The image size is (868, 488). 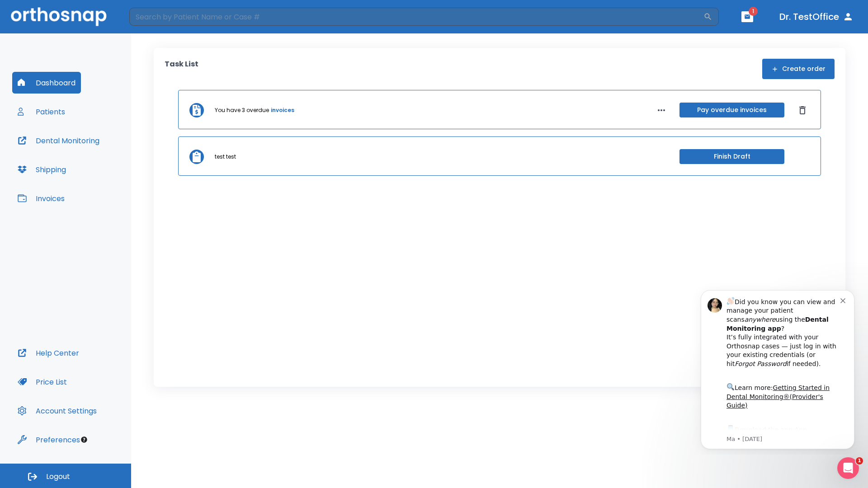 I want to click on button: Preferences, so click(x=49, y=439).